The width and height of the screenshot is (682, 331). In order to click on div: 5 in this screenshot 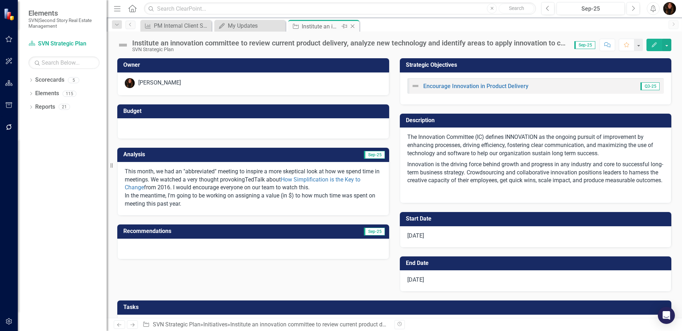, I will do `click(74, 80)`.